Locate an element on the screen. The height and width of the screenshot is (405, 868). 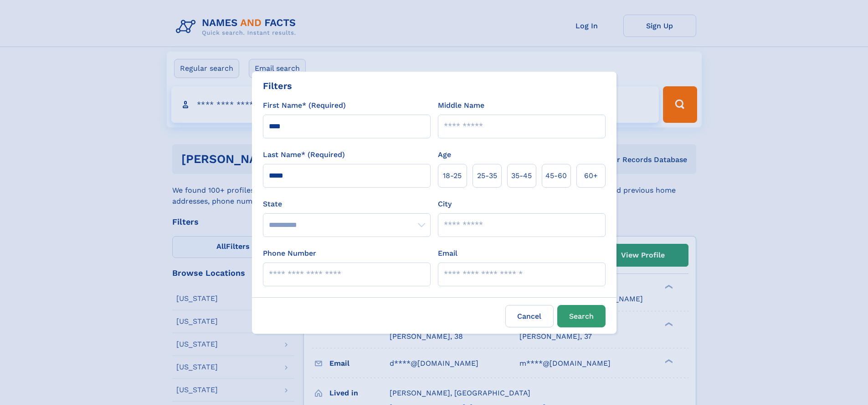
label: Cancel is located at coordinates (530, 316).